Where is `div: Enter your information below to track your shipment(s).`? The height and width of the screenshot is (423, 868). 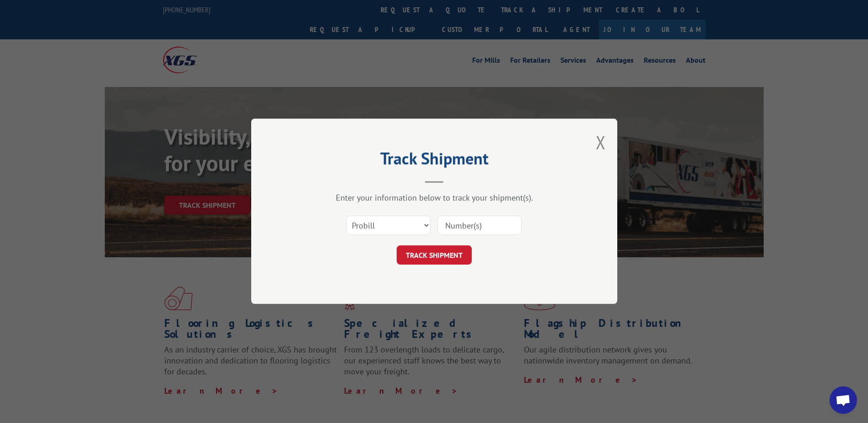
div: Enter your information below to track your shipment(s). is located at coordinates (434, 197).